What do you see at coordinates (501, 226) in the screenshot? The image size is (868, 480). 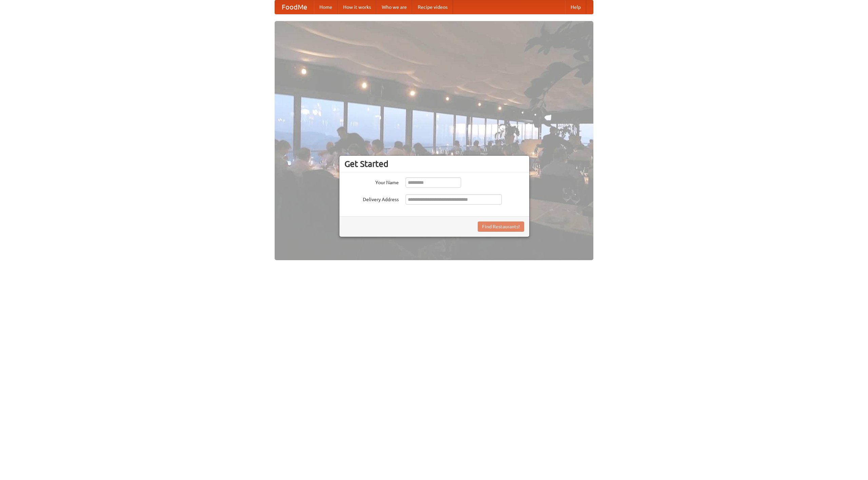 I see `button: Find Restaurants!` at bounding box center [501, 226].